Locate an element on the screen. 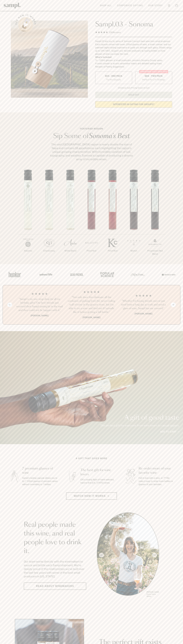  h3: 7 premium glasses of wine is located at coordinates (40, 471).